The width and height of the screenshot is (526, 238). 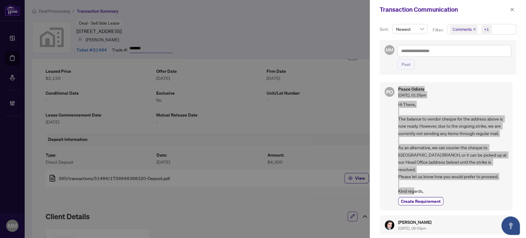 What do you see at coordinates (389, 225) in the screenshot?
I see `img: Profile Icon` at bounding box center [389, 225].